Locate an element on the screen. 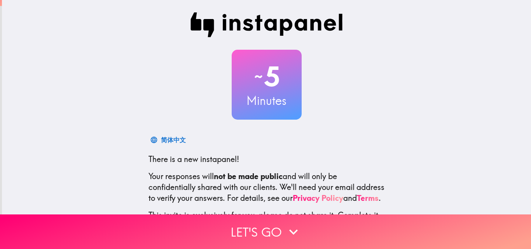 Image resolution: width=531 pixels, height=249 pixels. b: not be made public is located at coordinates (248, 176).